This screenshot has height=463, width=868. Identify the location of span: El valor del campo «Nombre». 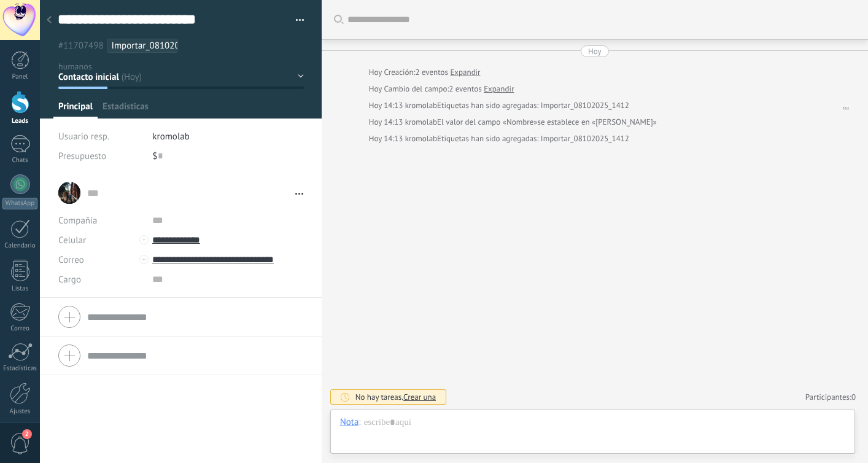
(486, 122).